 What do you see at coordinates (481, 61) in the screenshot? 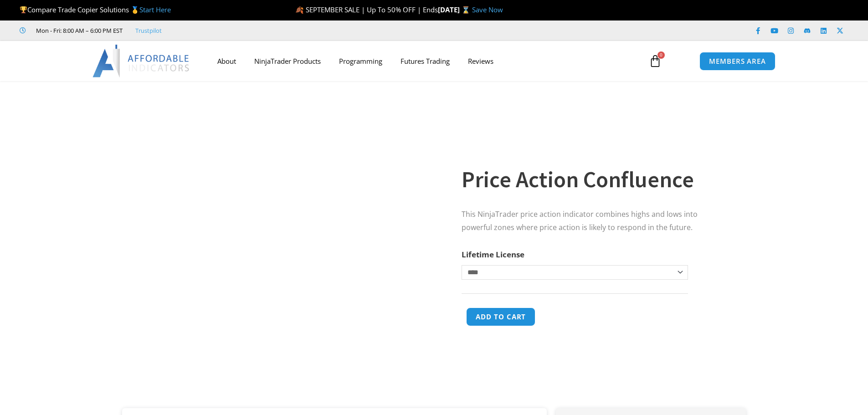
I see `a: Reviews` at bounding box center [481, 61].